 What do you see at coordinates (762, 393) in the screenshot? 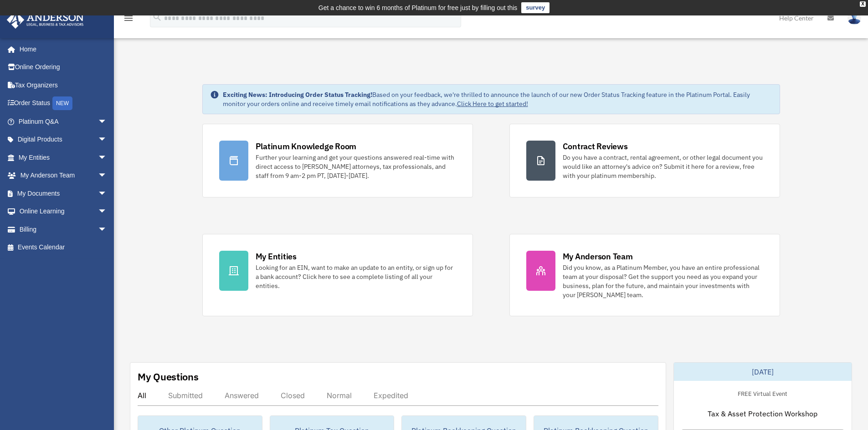
I see `div: FREE Virtual Event` at bounding box center [762, 393].